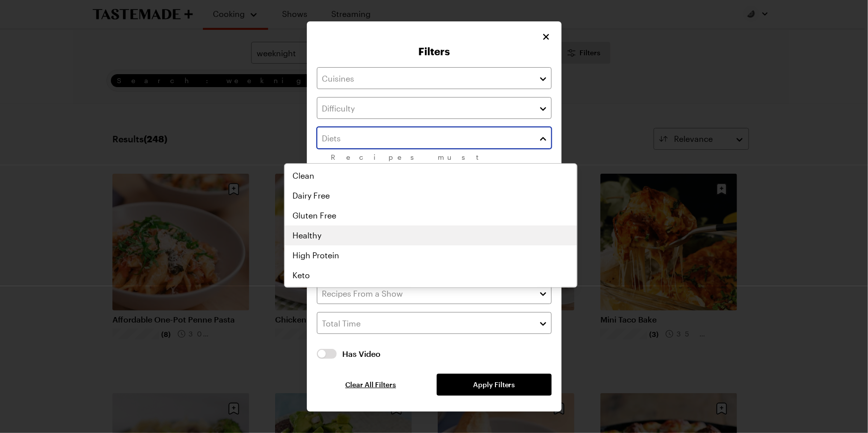 This screenshot has height=433, width=868. I want to click on span: Dairy Free, so click(311, 196).